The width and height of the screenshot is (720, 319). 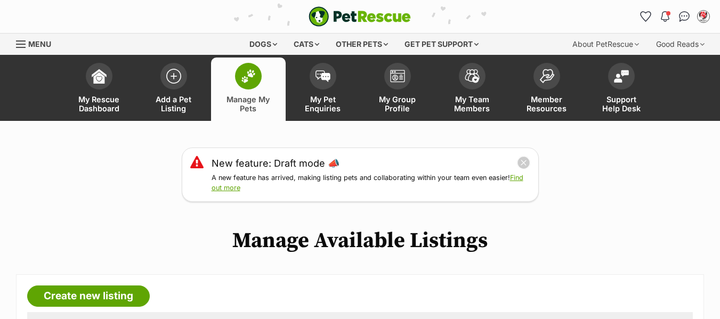 What do you see at coordinates (174, 89) in the screenshot?
I see `a: Add a Pet Listing` at bounding box center [174, 89].